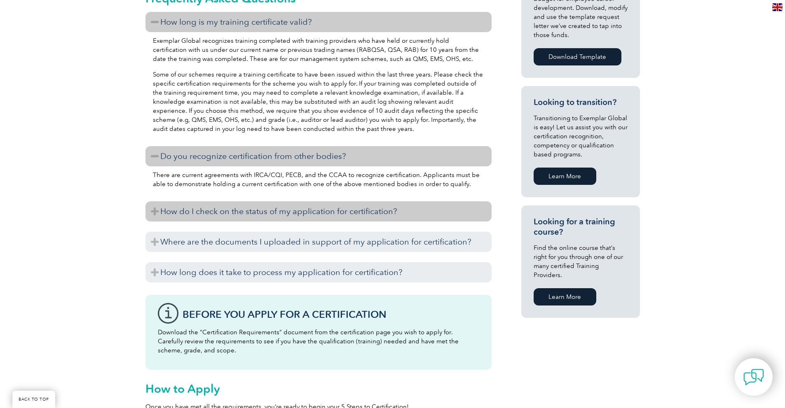 This screenshot has width=785, height=408. I want to click on img: contact-chat.png, so click(754, 377).